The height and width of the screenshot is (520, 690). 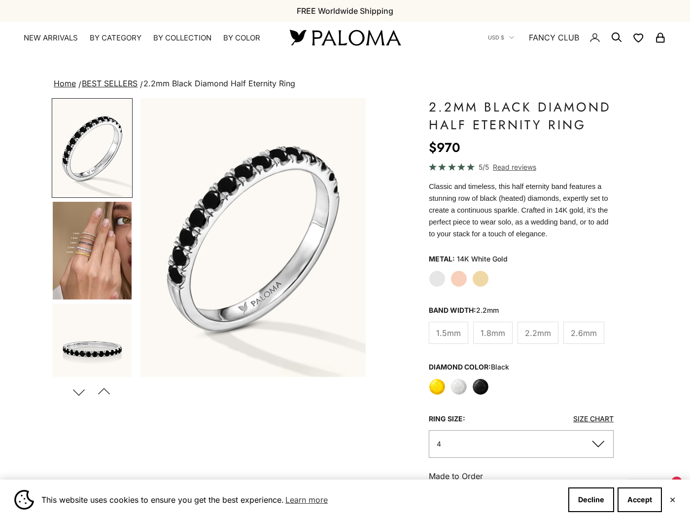 What do you see at coordinates (145, 38) in the screenshot?
I see `nav: Primary navigation` at bounding box center [145, 38].